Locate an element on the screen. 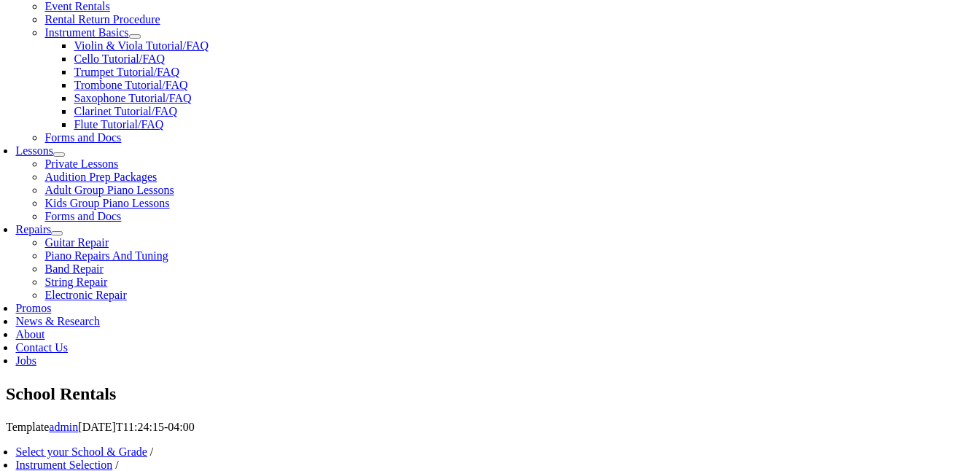 The height and width of the screenshot is (471, 980). select: Zoom is located at coordinates (476, 11).